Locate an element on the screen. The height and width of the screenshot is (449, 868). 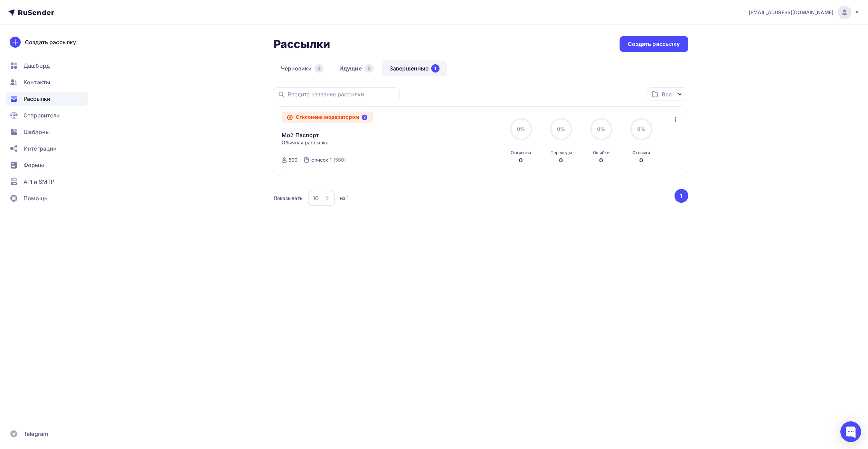
div: Показывать is located at coordinates (288, 198).